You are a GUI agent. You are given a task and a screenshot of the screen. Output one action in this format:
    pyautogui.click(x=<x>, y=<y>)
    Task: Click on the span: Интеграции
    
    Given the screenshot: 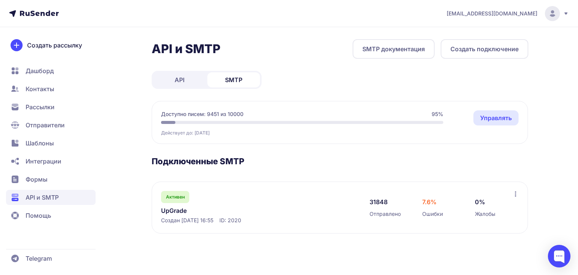 What is the action you would take?
    pyautogui.click(x=43, y=161)
    